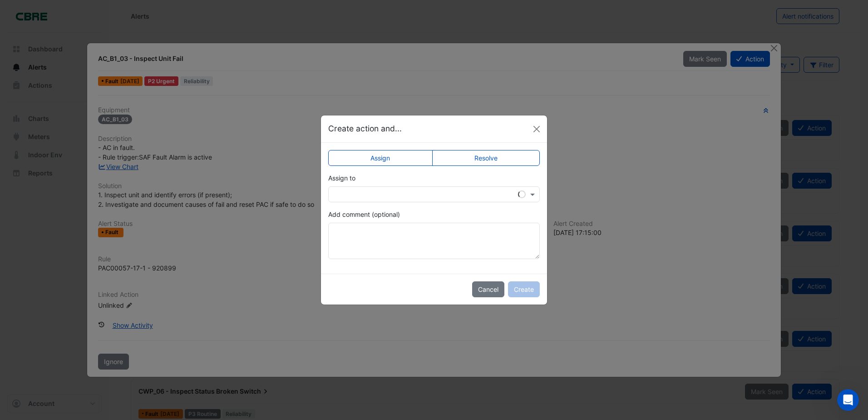 The width and height of the screenshot is (868, 420). What do you see at coordinates (380, 158) in the screenshot?
I see `label: Assign` at bounding box center [380, 158].